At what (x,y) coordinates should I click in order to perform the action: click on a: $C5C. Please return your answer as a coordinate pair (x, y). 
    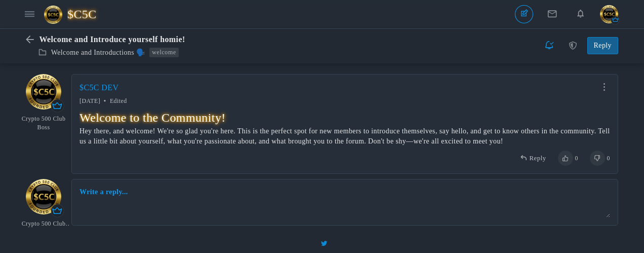
    Looking at the image, I should click on (74, 14).